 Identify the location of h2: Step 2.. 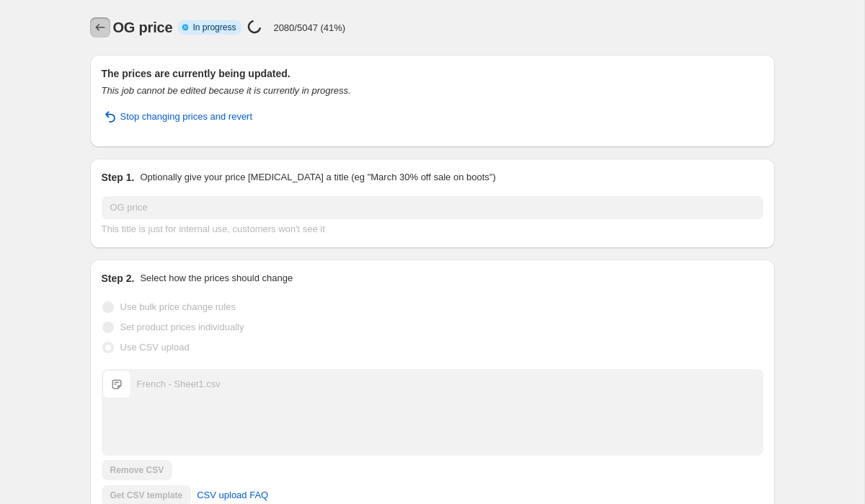
(118, 278).